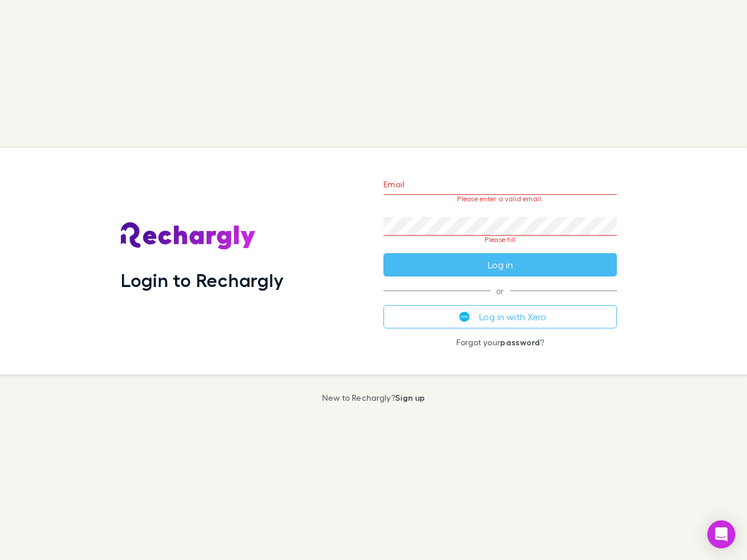 The width and height of the screenshot is (747, 560). What do you see at coordinates (202, 280) in the screenshot?
I see `h1: Login to Rechargly` at bounding box center [202, 280].